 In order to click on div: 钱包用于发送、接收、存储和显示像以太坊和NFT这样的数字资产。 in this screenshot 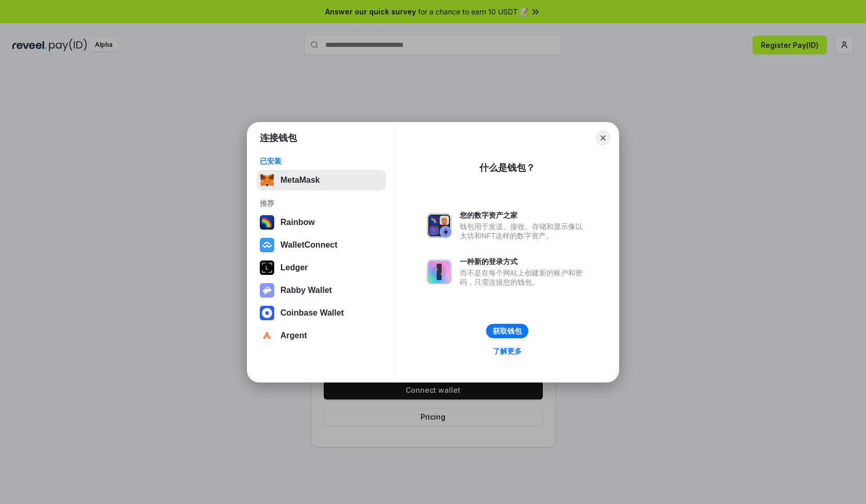, I will do `click(524, 231)`.